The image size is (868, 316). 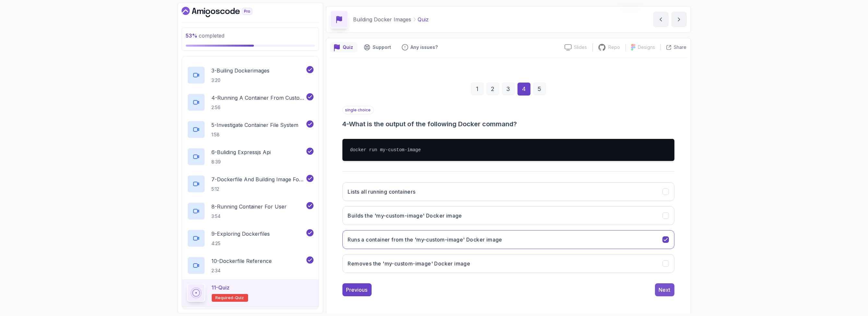 What do you see at coordinates (477, 89) in the screenshot?
I see `div: 1` at bounding box center [477, 89].